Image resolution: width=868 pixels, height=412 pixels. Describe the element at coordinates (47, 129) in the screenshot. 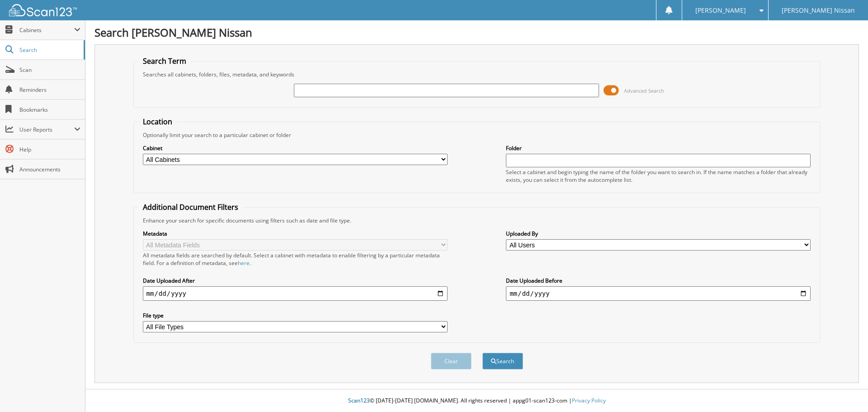

I see `span: User Reports` at that location.